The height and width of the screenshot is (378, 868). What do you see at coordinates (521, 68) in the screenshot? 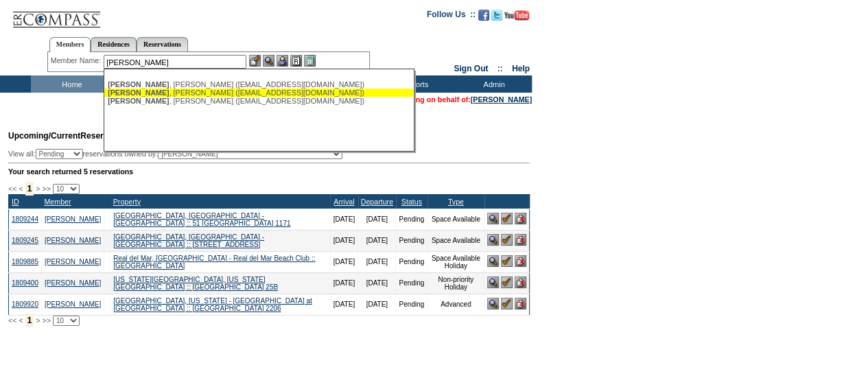
I see `a: Help` at bounding box center [521, 68].